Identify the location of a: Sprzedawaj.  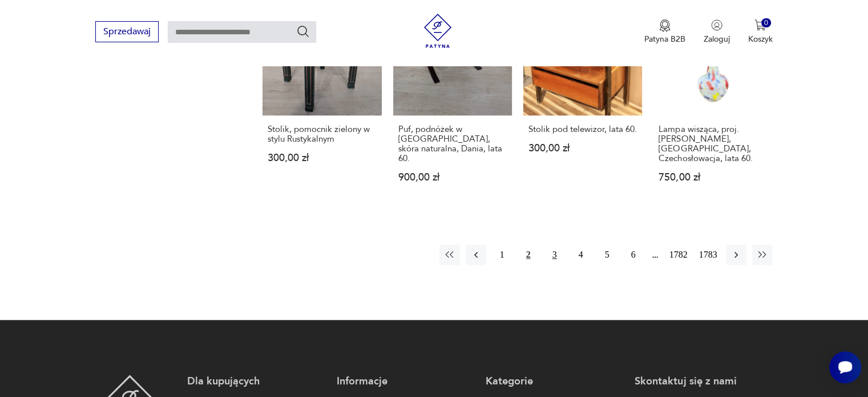
(127, 33).